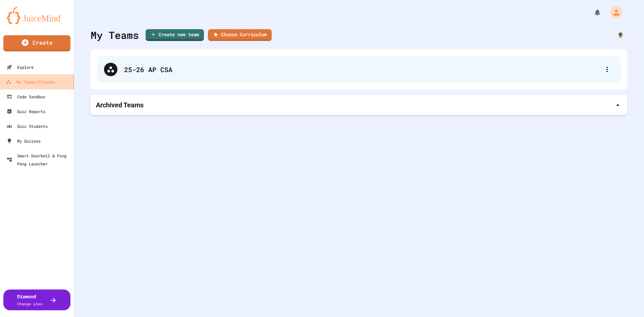 The image size is (644, 317). Describe the element at coordinates (240, 35) in the screenshot. I see `a: Choose Curriculum` at that location.